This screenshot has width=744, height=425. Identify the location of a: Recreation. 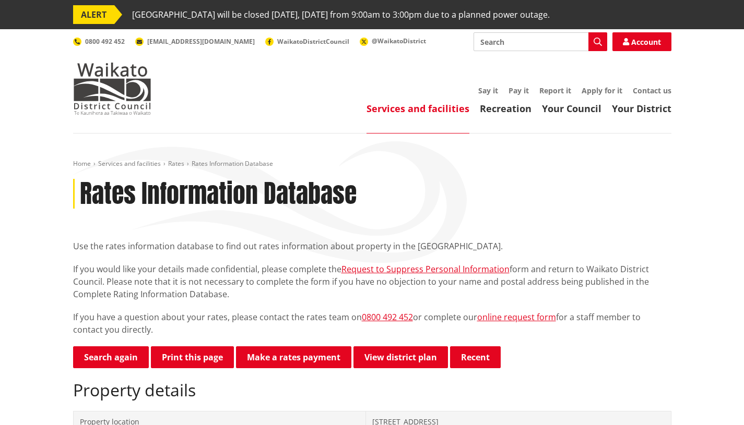
(505, 109).